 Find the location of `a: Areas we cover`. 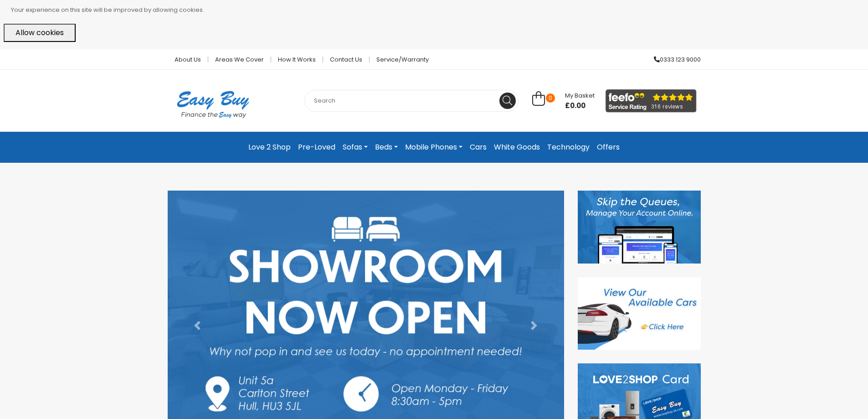

a: Areas we cover is located at coordinates (240, 59).